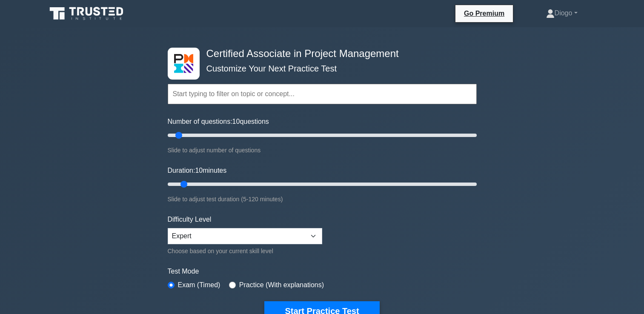 The width and height of the screenshot is (644, 314). Describe the element at coordinates (322, 199) in the screenshot. I see `div: Slide to adjust test duration (5-120 minutes)` at that location.